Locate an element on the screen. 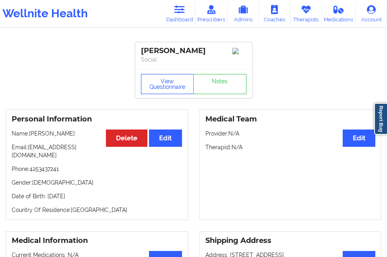  h3: Medical Team is located at coordinates (290, 119).